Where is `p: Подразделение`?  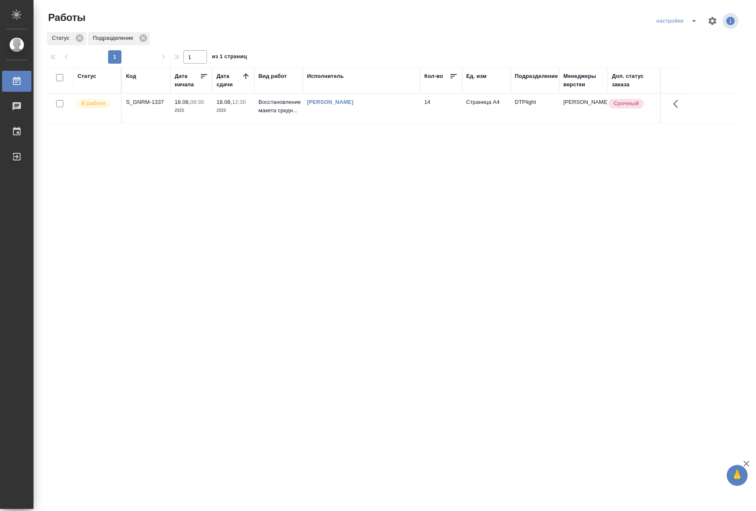 p: Подразделение is located at coordinates (114, 38).